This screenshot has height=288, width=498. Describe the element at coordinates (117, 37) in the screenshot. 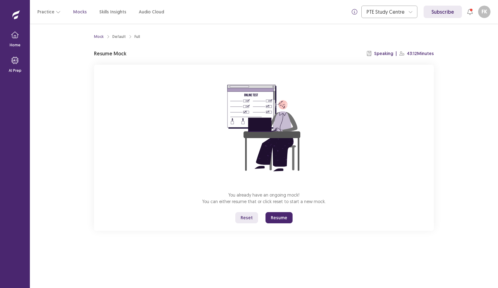

I see `nav: breadcrumb` at that location.